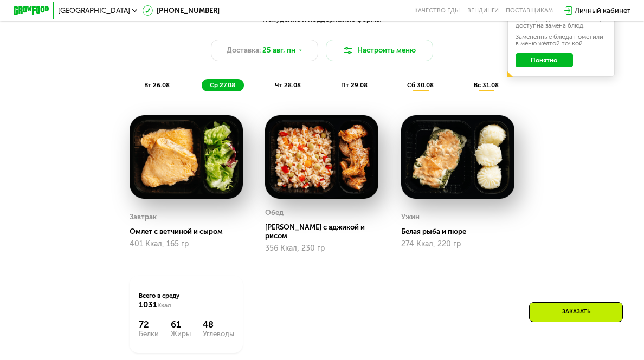  I want to click on span: пт 29.08, so click(354, 85).